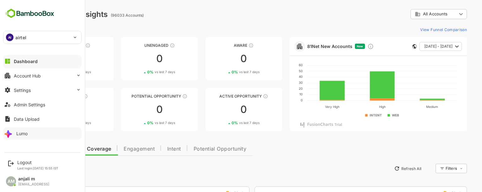 This screenshot has width=482, height=192. Describe the element at coordinates (152, 149) in the screenshot. I see `span: Intent` at that location.